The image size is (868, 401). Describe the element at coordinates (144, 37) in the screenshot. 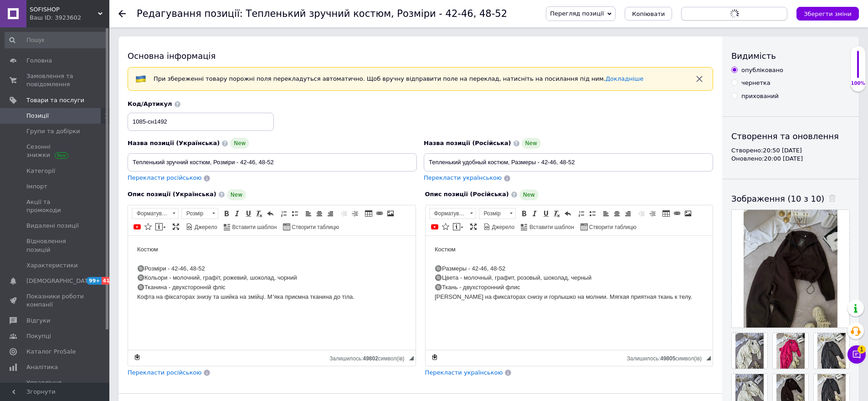

I see `p: Костюм 🔘Розміри - 42-46, 48-52 🔘Кольори - молочний, графіт, рожевий, шоколад, чорний 🔘Тканина - д...` at that location.